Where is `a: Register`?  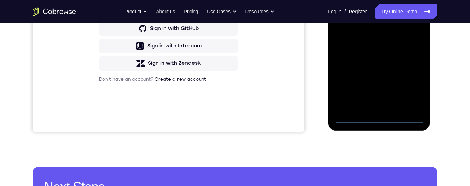 a: Register is located at coordinates (358, 12).